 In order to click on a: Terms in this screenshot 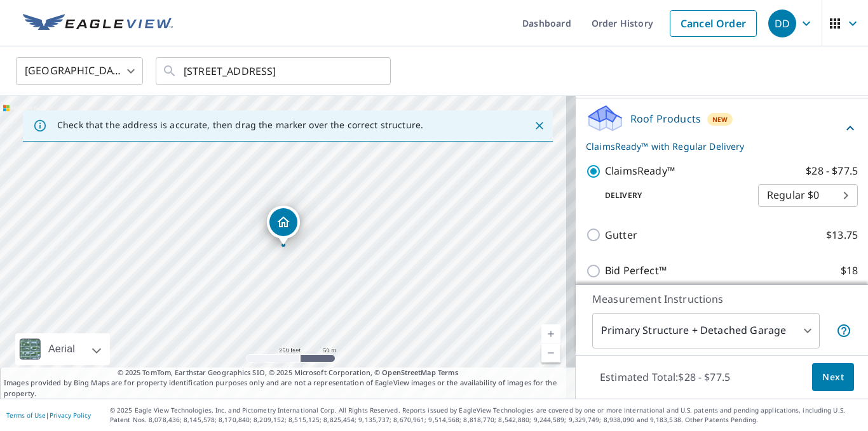, I will do `click(448, 372)`.